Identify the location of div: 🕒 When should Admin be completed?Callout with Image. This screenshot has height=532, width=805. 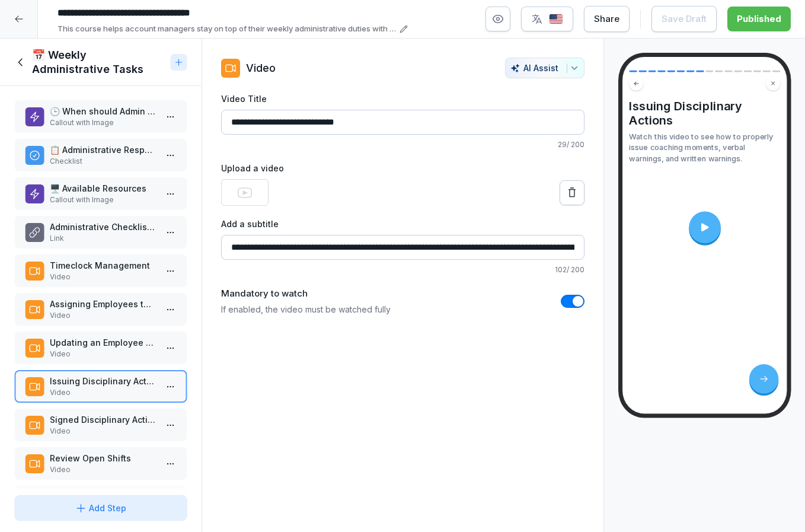
(101, 116).